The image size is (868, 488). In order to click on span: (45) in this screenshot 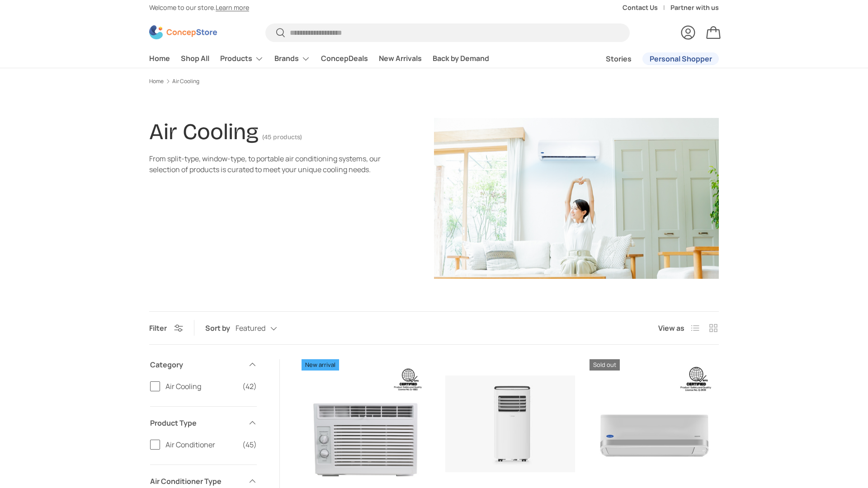, I will do `click(249, 445)`.